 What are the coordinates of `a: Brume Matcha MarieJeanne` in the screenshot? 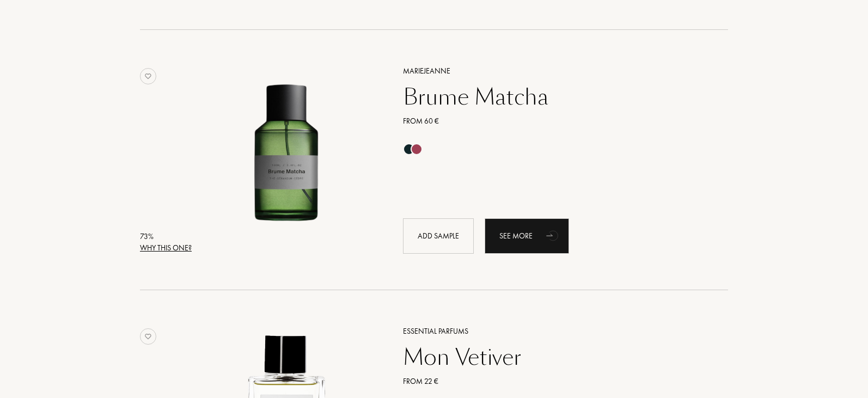 It's located at (291, 158).